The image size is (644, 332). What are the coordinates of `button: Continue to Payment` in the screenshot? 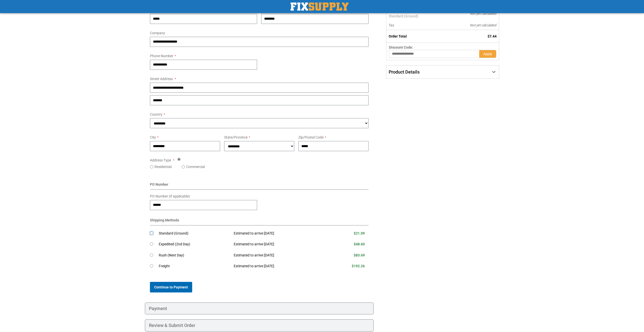 It's located at (171, 287).